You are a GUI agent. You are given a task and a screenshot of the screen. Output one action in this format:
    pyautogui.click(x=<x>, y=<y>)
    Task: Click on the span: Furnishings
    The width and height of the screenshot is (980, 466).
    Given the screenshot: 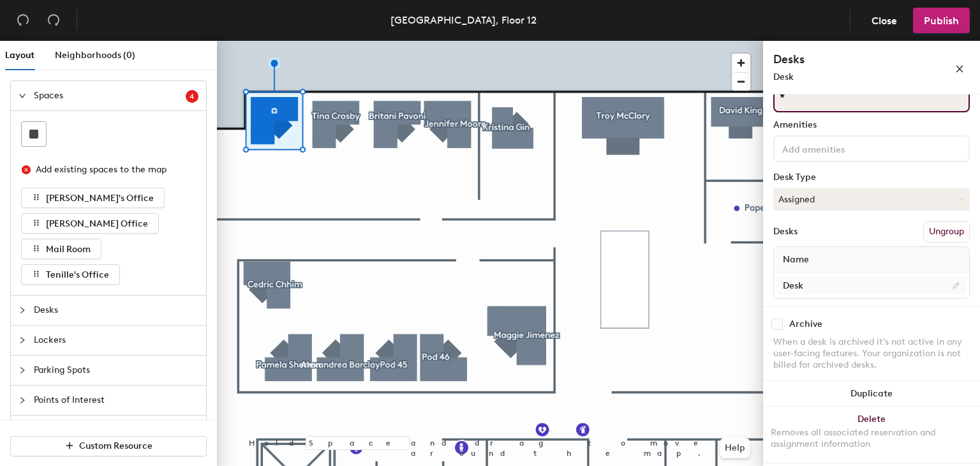 What is the action you would take?
    pyautogui.click(x=116, y=430)
    